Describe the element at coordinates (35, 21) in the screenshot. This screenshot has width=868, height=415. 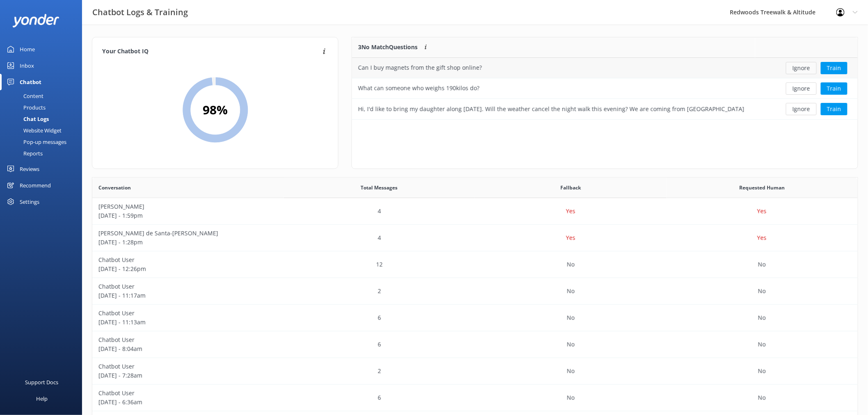
I see `img: yonder-white-logo.png` at that location.